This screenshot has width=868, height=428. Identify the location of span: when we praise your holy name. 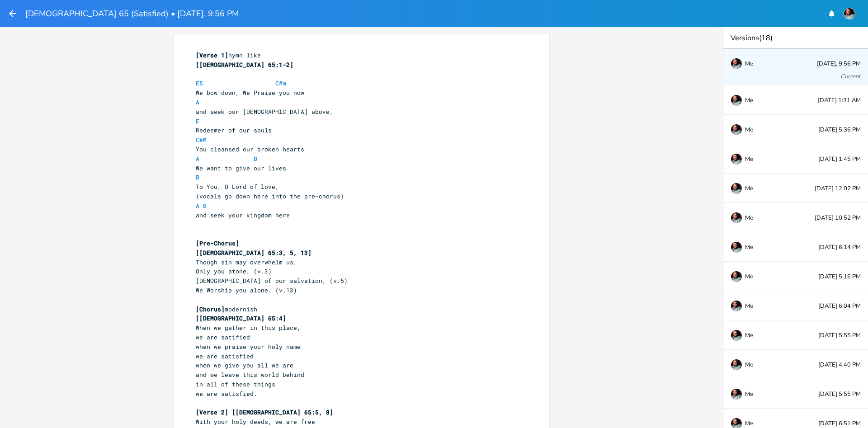
(248, 347).